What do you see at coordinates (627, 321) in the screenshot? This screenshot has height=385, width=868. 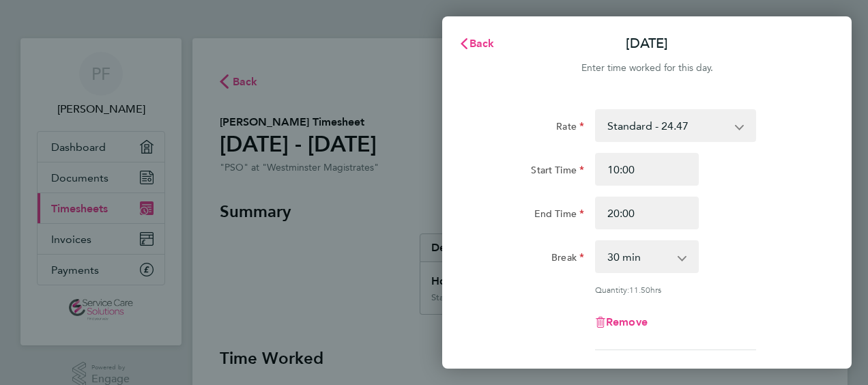 I see `span: Remove` at bounding box center [627, 321].